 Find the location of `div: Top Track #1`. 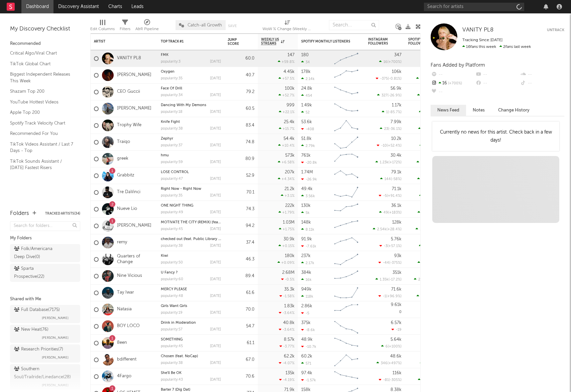

div: Top Track #1 is located at coordinates (186, 42).